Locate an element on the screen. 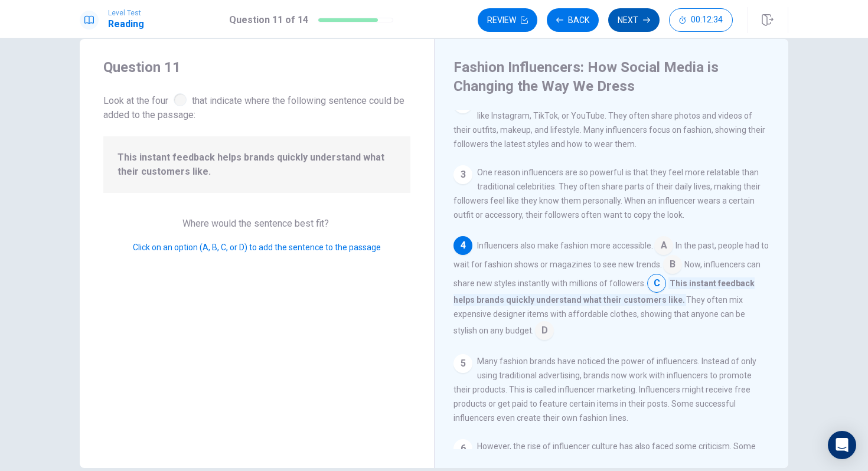  button: Back is located at coordinates (572, 20).